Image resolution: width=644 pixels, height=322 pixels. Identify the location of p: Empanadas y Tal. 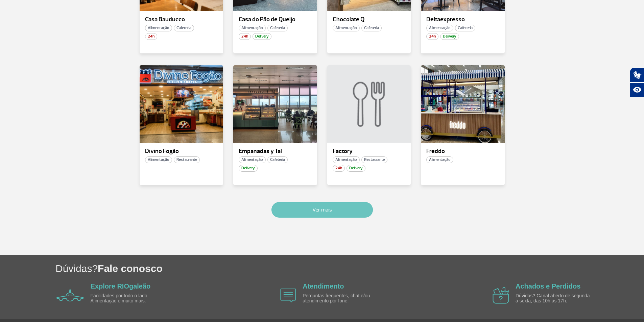
(275, 151).